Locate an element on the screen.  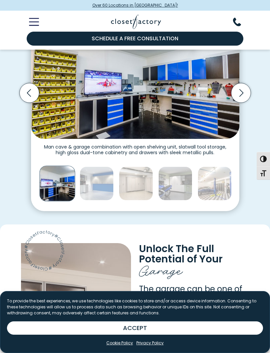
button: Toggle Font size is located at coordinates (263, 173).